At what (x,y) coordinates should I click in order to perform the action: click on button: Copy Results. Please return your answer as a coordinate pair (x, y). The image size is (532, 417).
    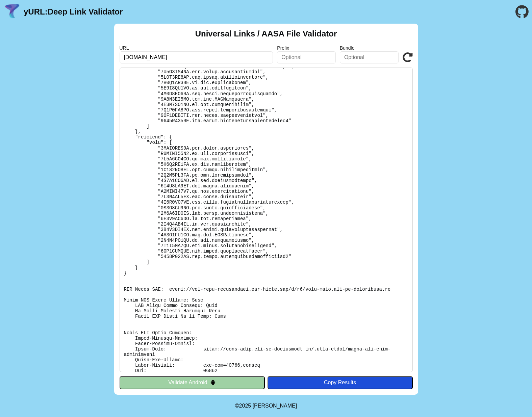
    Looking at the image, I should click on (340, 382).